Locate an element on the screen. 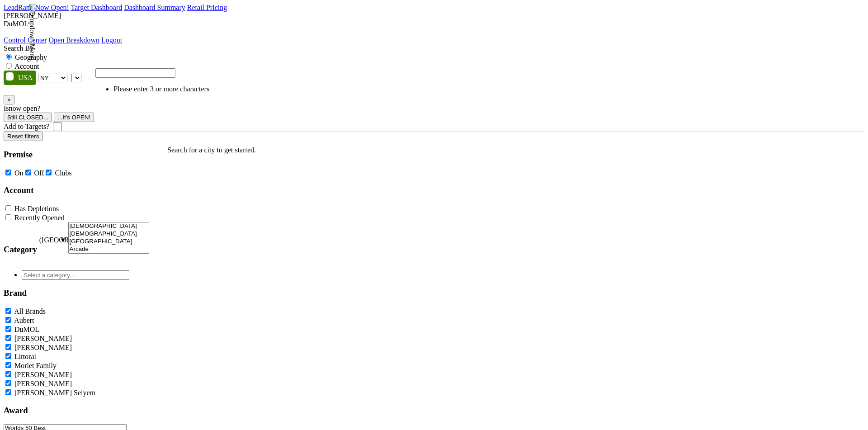 Image resolution: width=868 pixels, height=430 pixels. label: Recently Opened is located at coordinates (40, 217).